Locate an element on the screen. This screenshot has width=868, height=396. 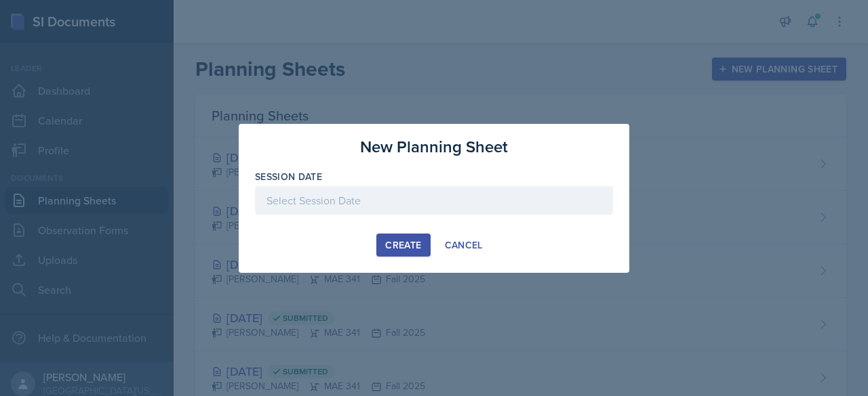
h3: New Planning Sheet is located at coordinates (434, 147).